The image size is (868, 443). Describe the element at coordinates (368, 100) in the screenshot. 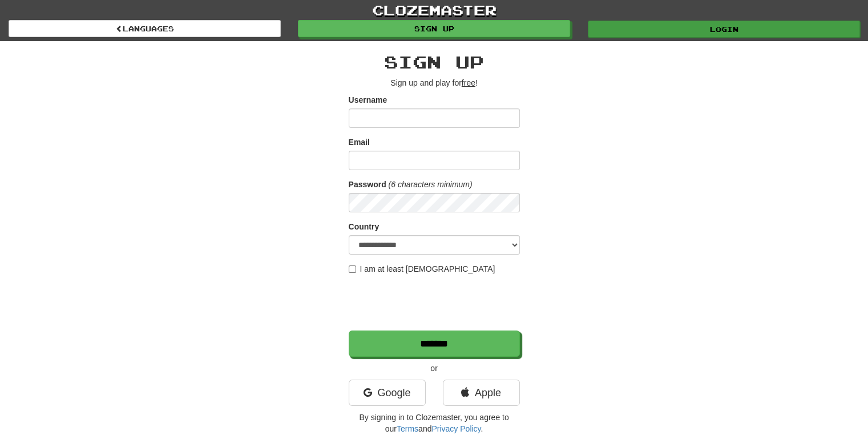

I see `label: Username` at that location.